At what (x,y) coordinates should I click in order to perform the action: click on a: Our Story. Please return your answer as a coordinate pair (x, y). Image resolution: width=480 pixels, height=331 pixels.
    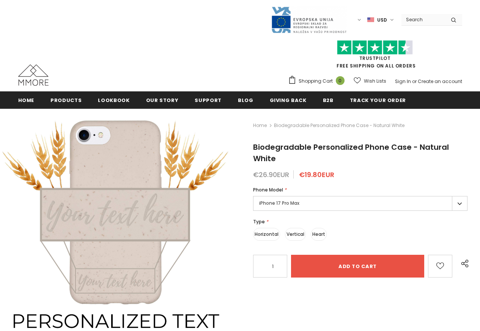
    Looking at the image, I should click on (162, 100).